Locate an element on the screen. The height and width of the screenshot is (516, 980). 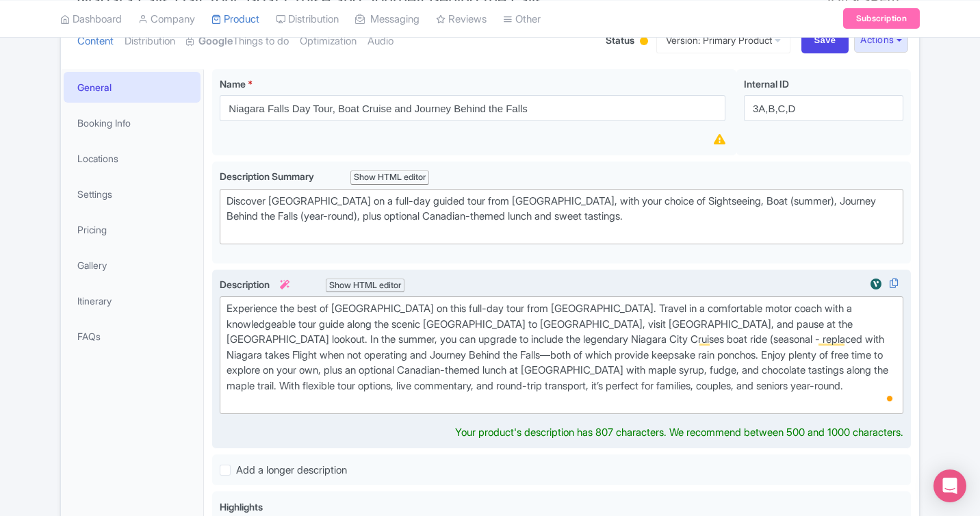
span: Name is located at coordinates (233, 84).